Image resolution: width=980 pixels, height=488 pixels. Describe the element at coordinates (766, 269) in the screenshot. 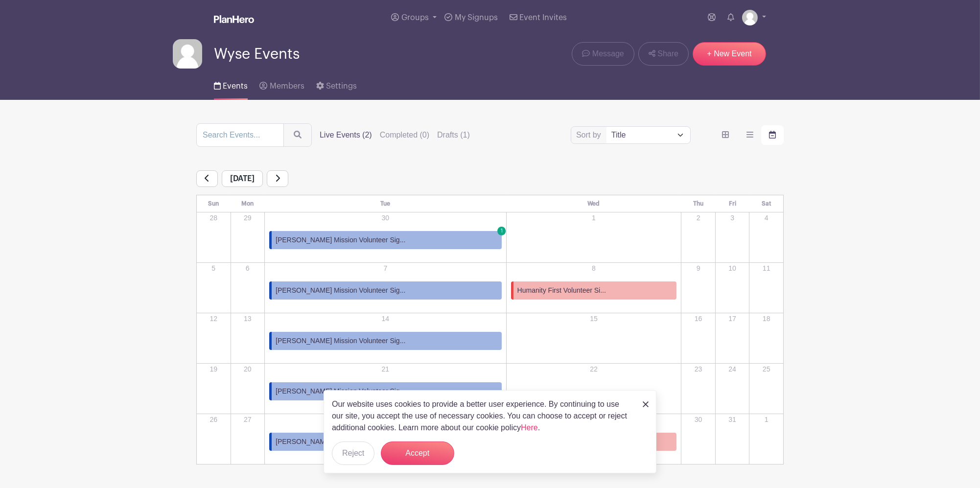

I see `p: 11` at that location.